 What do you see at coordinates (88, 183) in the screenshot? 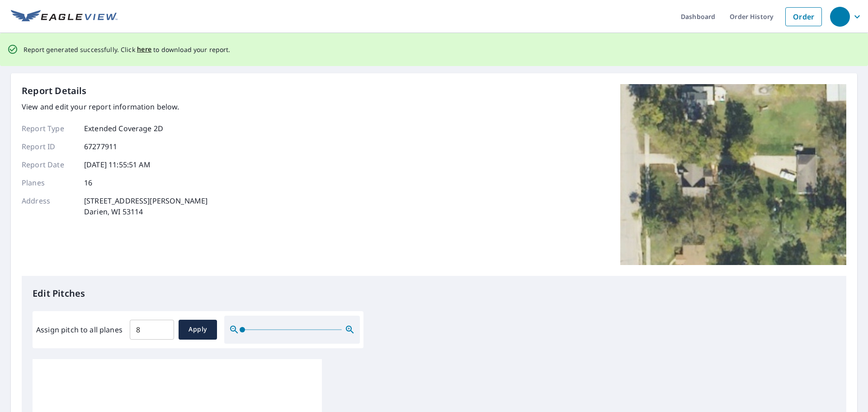
I see `p: 16` at bounding box center [88, 183].